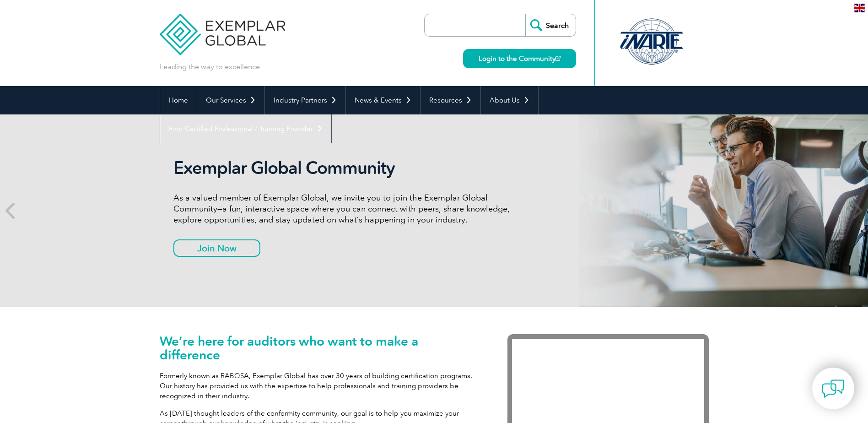  I want to click on img: en, so click(860, 8).